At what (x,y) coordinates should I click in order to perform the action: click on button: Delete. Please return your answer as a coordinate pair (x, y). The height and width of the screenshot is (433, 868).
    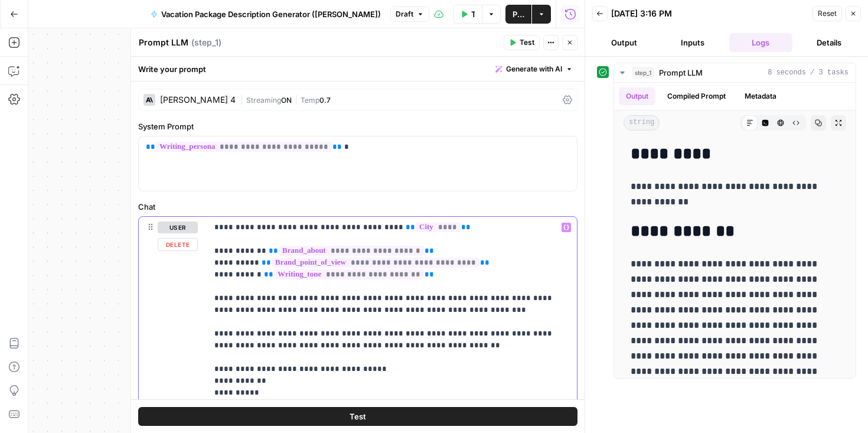
    Looking at the image, I should click on (177, 244).